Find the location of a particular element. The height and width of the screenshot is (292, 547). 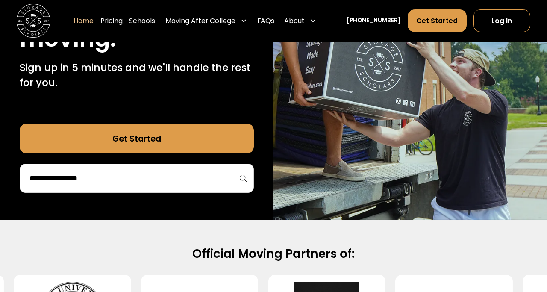

a: Home is located at coordinates (83, 21).